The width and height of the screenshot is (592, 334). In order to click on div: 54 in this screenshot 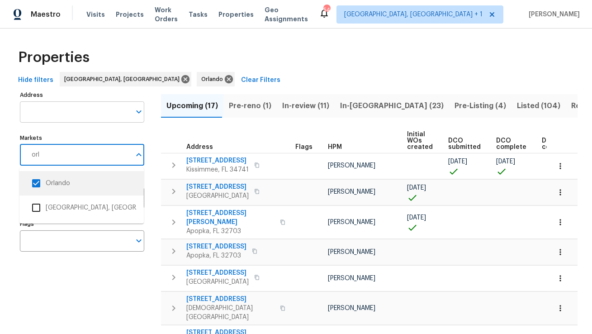, I will do `click(327, 10)`.